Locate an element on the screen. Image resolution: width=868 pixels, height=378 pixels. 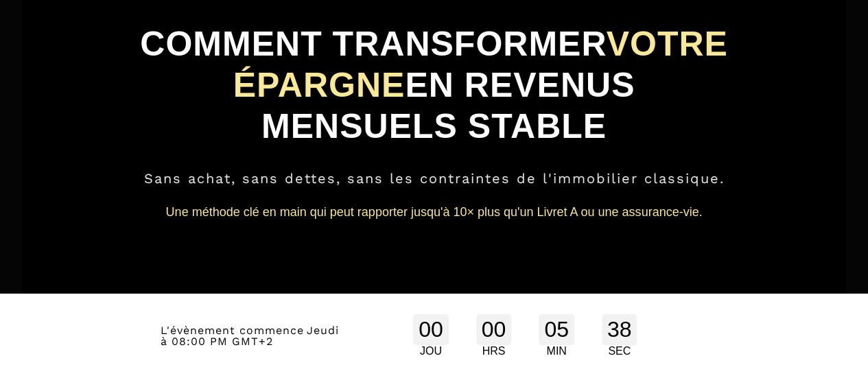
div: SEC is located at coordinates (619, 351).